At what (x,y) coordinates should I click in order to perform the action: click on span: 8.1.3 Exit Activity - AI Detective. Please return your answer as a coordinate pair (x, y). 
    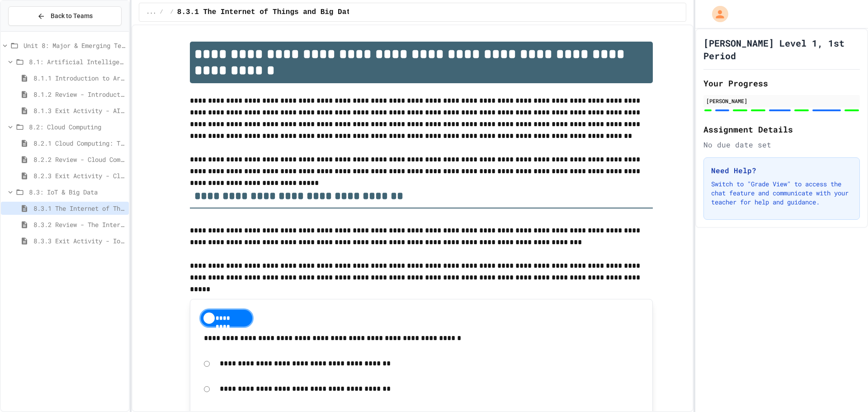
    Looking at the image, I should click on (79, 110).